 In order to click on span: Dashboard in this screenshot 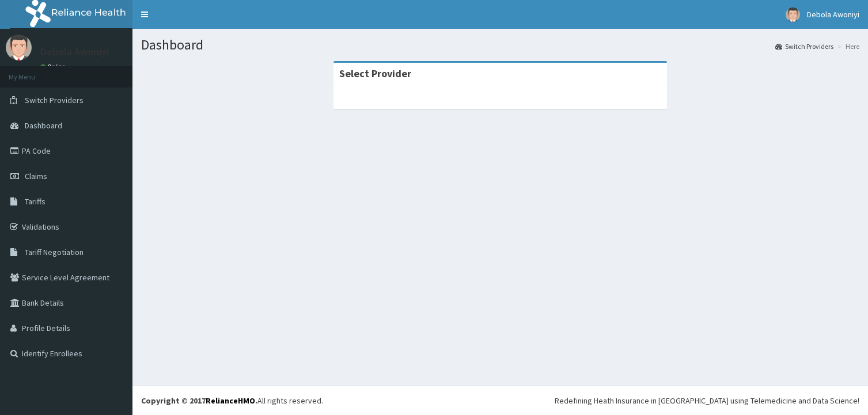, I will do `click(43, 126)`.